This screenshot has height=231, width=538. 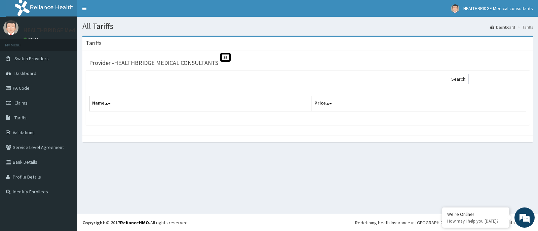 What do you see at coordinates (70, 30) in the screenshot?
I see `p: HEALTHBRIDGE Medical consultants` at bounding box center [70, 30].